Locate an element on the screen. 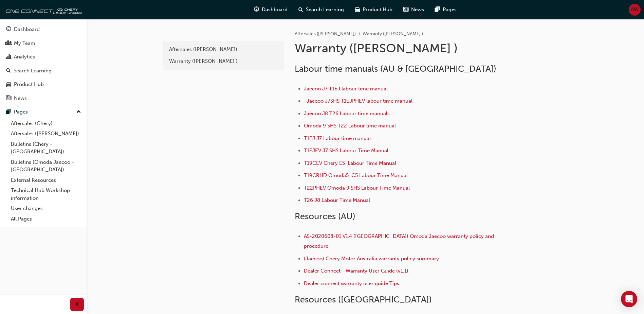 The image size is (644, 314). span: News is located at coordinates (418, 9).